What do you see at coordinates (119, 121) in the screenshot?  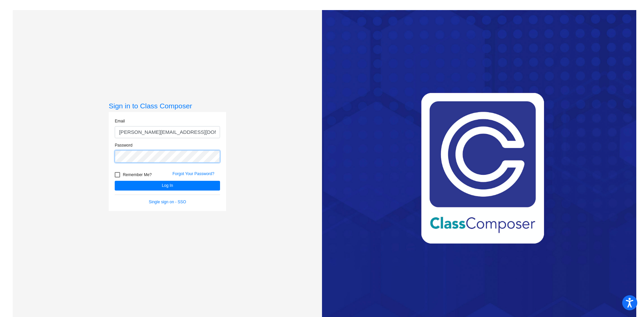 I see `label: Email` at bounding box center [119, 121].